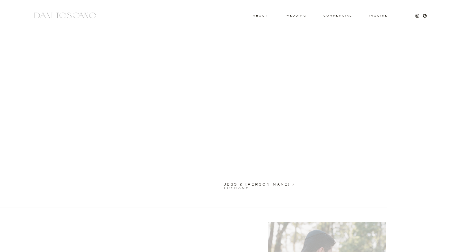 The height and width of the screenshot is (252, 459). What do you see at coordinates (378, 16) in the screenshot?
I see `a: Inquire` at bounding box center [378, 16].